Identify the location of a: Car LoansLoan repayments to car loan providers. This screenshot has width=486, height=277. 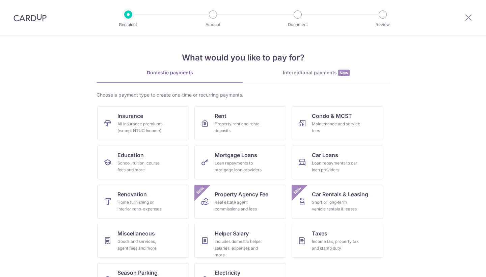
(338, 162).